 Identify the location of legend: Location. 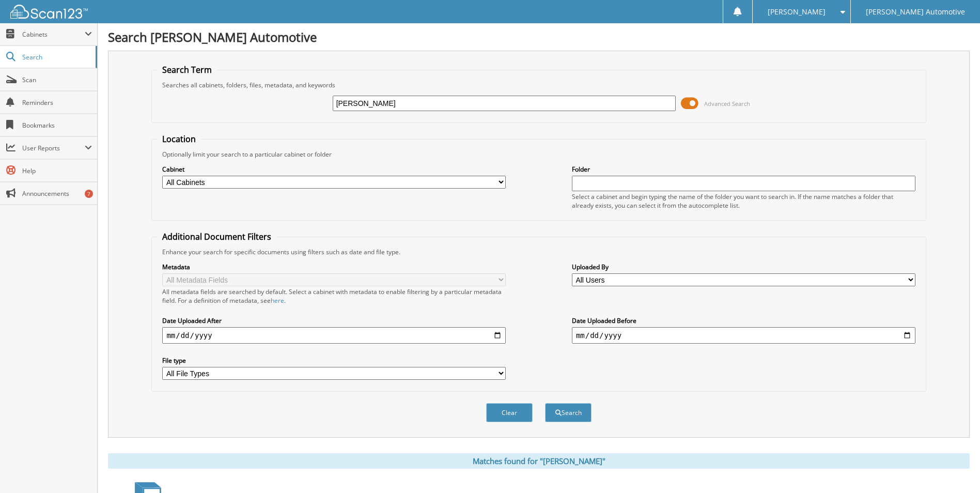
(178, 139).